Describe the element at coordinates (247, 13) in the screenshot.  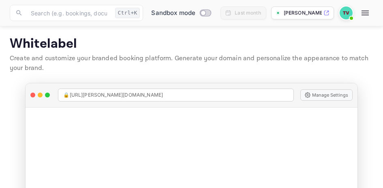
I see `div: Last month` at that location.